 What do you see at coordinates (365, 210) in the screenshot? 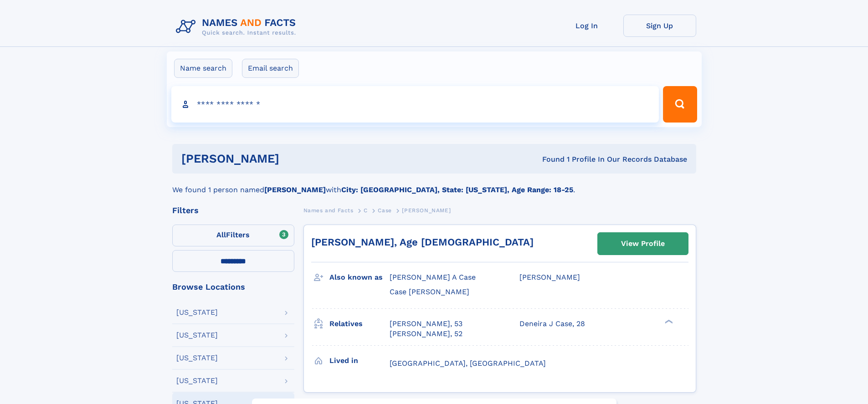
I see `a: C` at bounding box center [365, 210].